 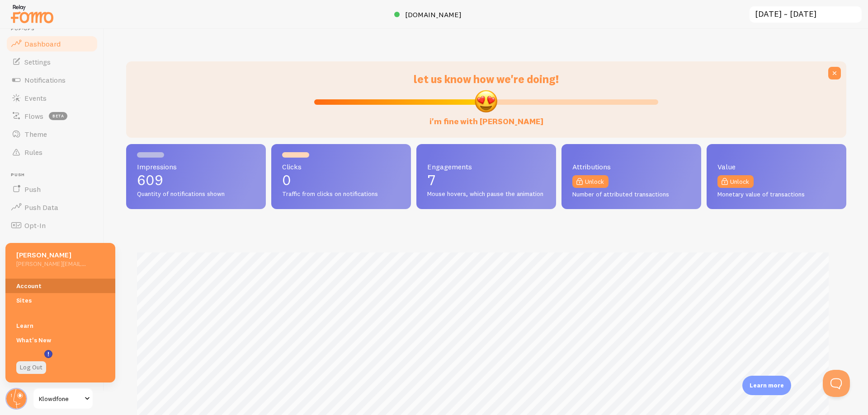 What do you see at coordinates (196, 167) in the screenshot?
I see `span: Impressions` at bounding box center [196, 167].